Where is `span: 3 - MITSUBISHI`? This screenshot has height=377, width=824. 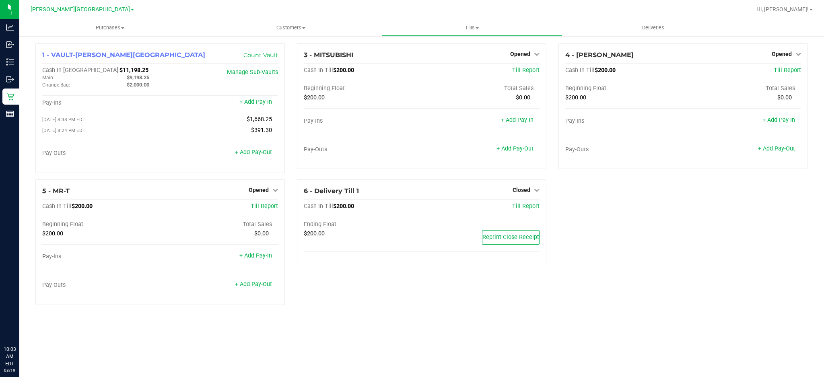
span: 3 - MITSUBISHI is located at coordinates (328, 55).